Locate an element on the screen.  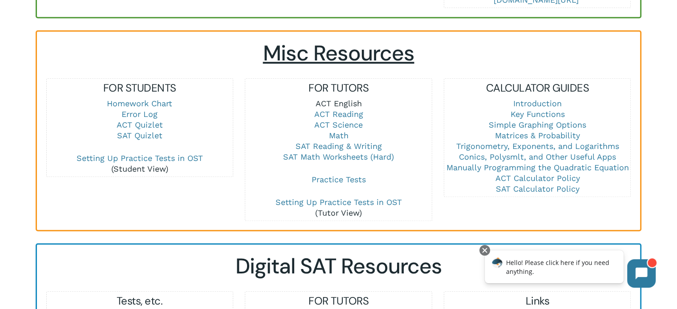
a: Conics, Polysmlt, and Other Useful Apps is located at coordinates (537, 157).